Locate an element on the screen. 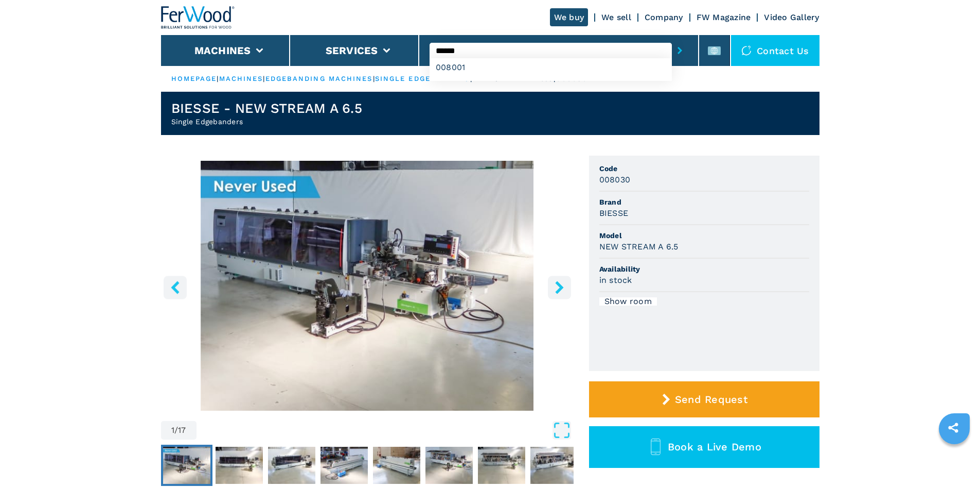  button: Go to Slide 4 is located at coordinates (344, 464).